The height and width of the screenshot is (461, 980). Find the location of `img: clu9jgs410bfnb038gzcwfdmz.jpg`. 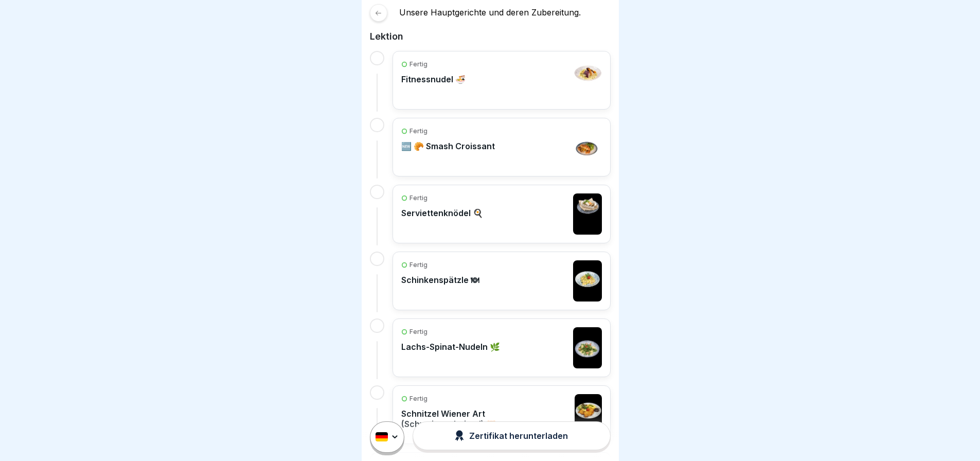

img: clu9jgs410bfnb038gzcwfdmz.jpg is located at coordinates (588, 214).